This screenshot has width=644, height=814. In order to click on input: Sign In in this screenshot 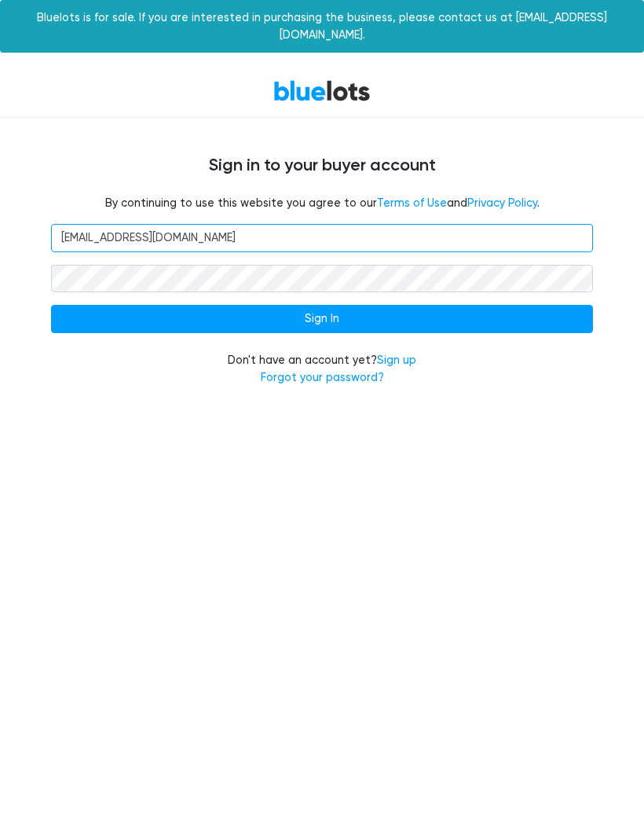, I will do `click(322, 319)`.